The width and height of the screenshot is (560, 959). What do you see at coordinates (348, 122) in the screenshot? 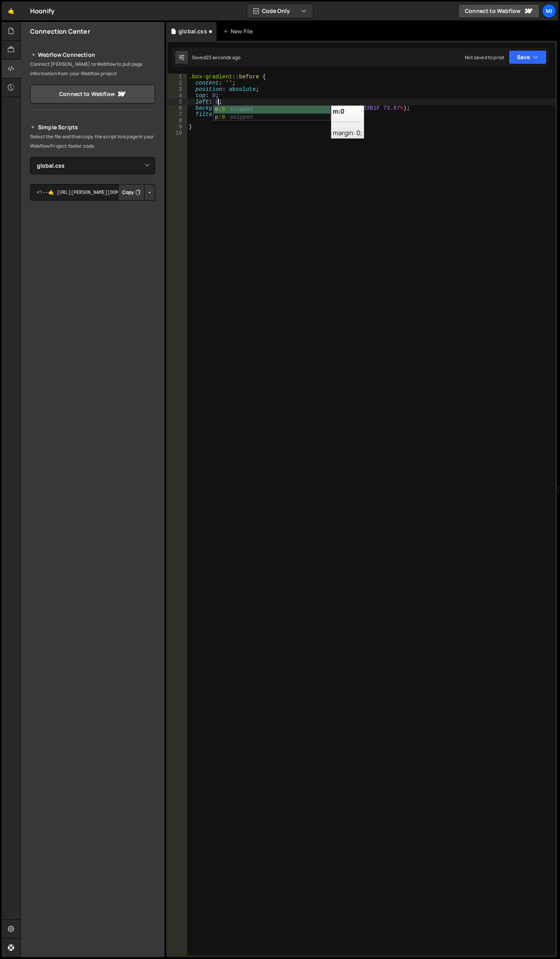
I see `div: margin: 0;` at bounding box center [348, 122].